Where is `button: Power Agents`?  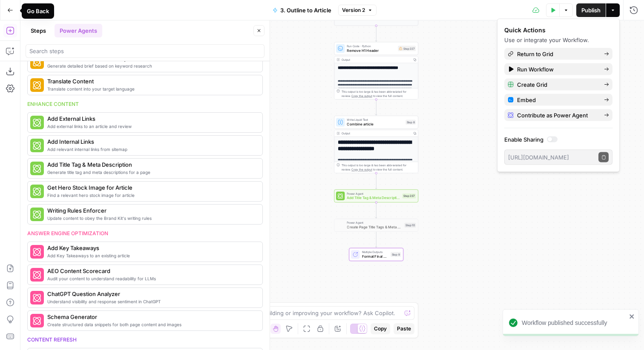 button: Power Agents is located at coordinates (78, 31).